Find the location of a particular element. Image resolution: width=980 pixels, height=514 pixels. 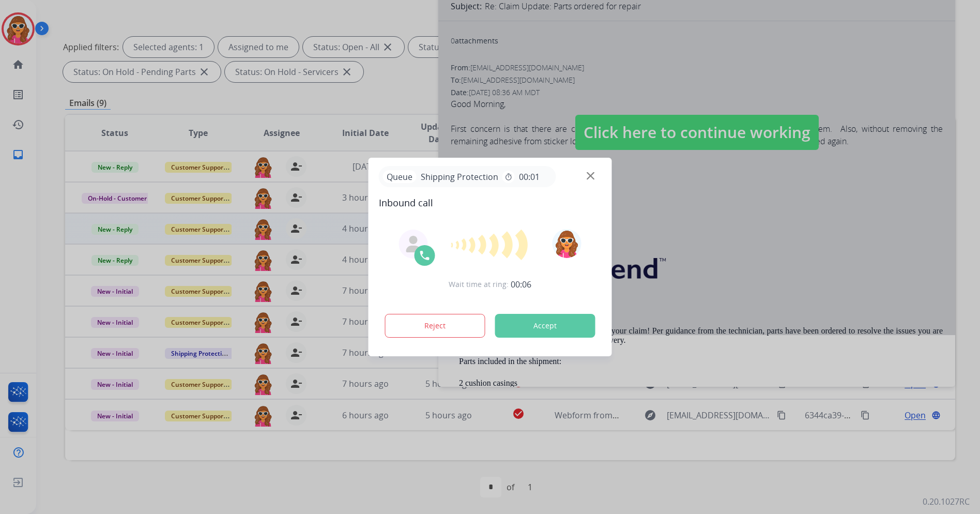

mat-icon: timer is located at coordinates (509, 177).